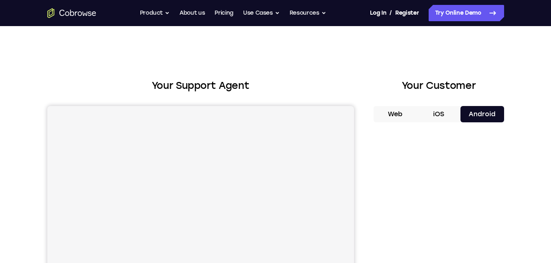  What do you see at coordinates (200, 86) in the screenshot?
I see `h2: Your Support Agent` at bounding box center [200, 86].